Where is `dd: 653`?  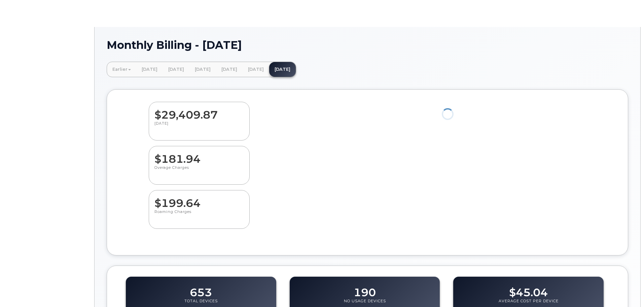 dd: 653 is located at coordinates (201, 289).